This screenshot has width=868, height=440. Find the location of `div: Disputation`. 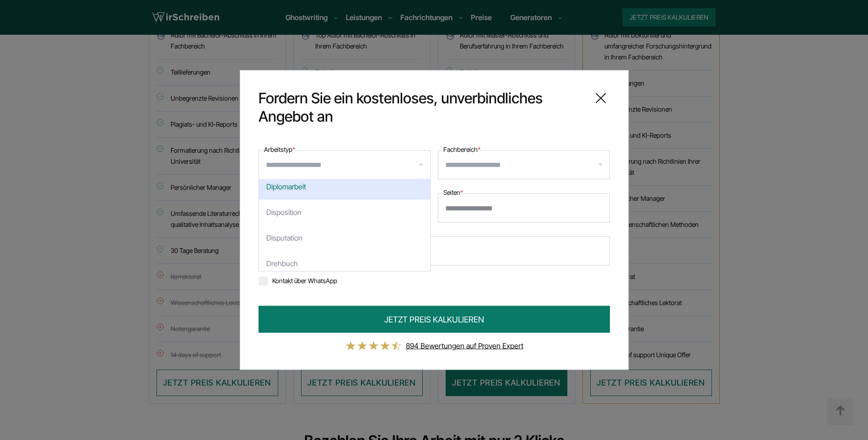

div: Disputation is located at coordinates (344, 239).